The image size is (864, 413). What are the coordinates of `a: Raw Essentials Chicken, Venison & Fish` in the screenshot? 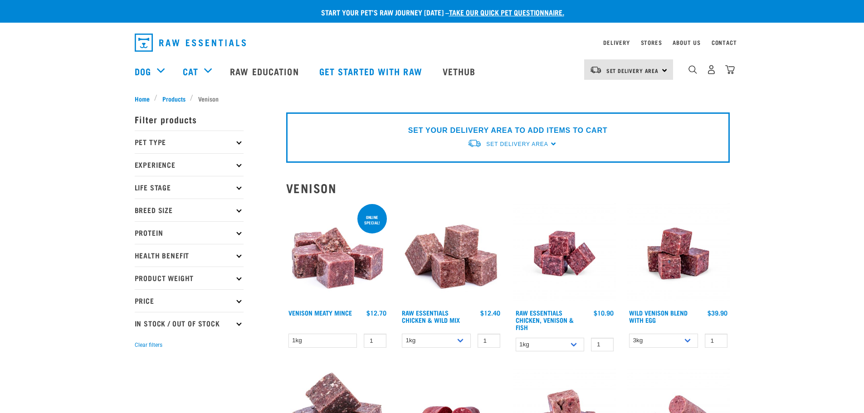 It's located at (544, 320).